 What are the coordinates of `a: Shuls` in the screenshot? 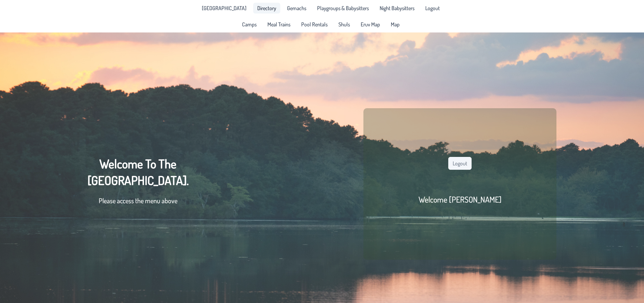 It's located at (344, 24).